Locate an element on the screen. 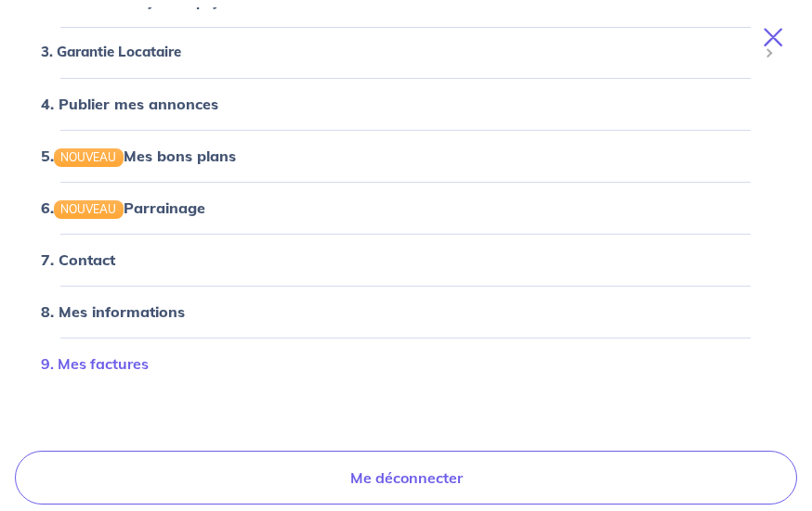  a: 5.NOUVEAUMes bons plans is located at coordinates (138, 156).